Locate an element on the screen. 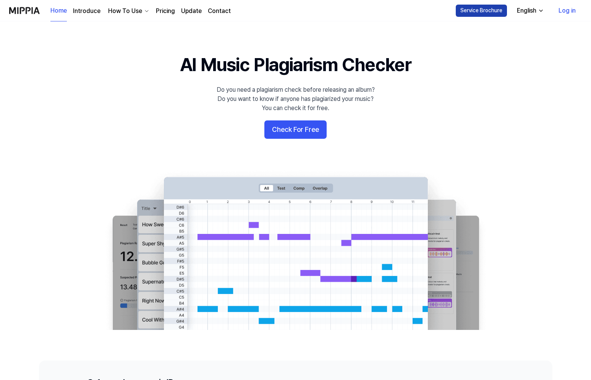 The height and width of the screenshot is (380, 591). a: Service Brochure is located at coordinates (481, 11).